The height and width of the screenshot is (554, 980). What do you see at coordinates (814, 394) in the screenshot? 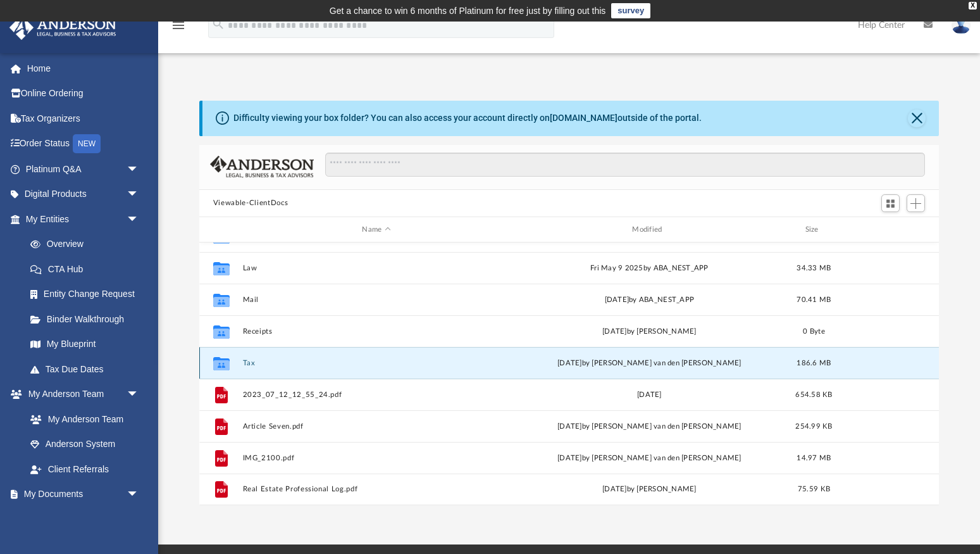
I see `span: 654.58 KB` at bounding box center [814, 394].